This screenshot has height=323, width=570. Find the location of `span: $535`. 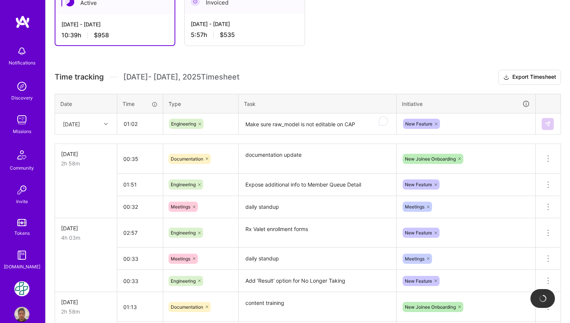

span: $535 is located at coordinates (227, 35).